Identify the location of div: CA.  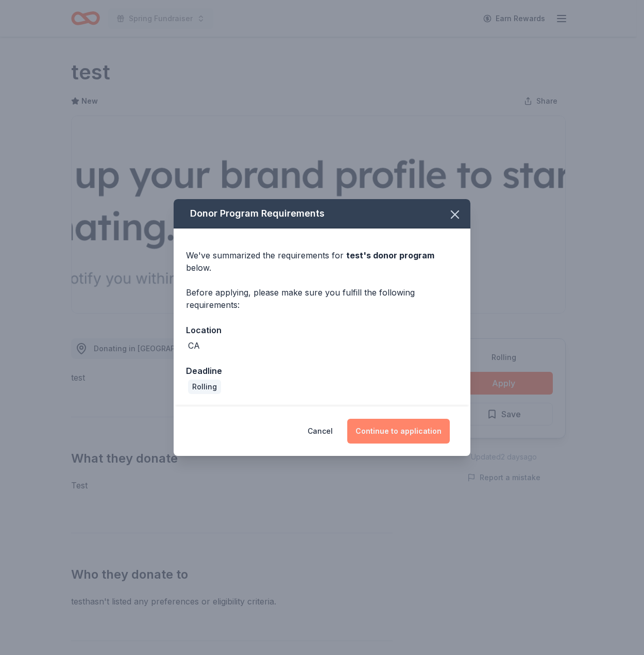
(194, 345).